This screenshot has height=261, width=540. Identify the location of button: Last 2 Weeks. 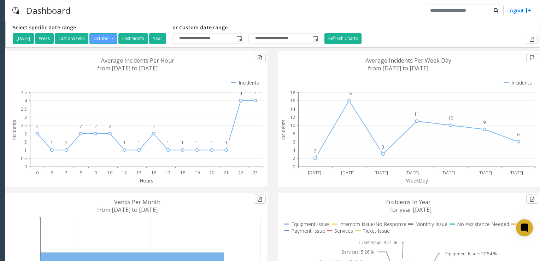
(71, 39).